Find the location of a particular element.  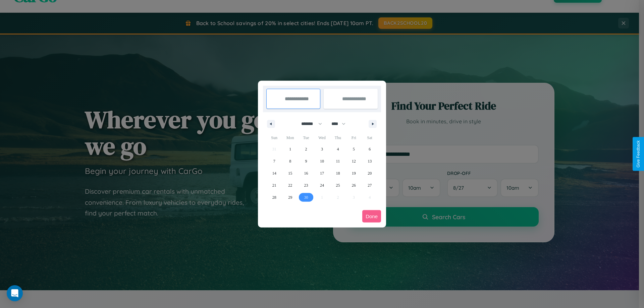

button: 14 is located at coordinates (274, 173).